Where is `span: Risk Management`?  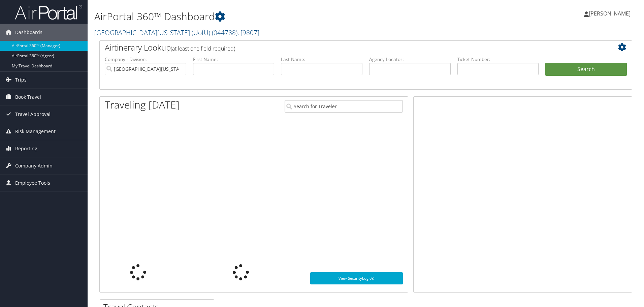 span: Risk Management is located at coordinates (35, 132).